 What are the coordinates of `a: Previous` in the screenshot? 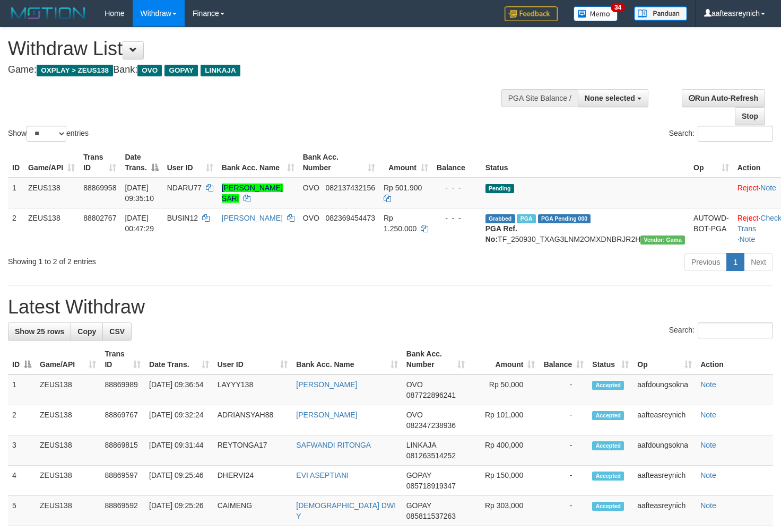 It's located at (706, 262).